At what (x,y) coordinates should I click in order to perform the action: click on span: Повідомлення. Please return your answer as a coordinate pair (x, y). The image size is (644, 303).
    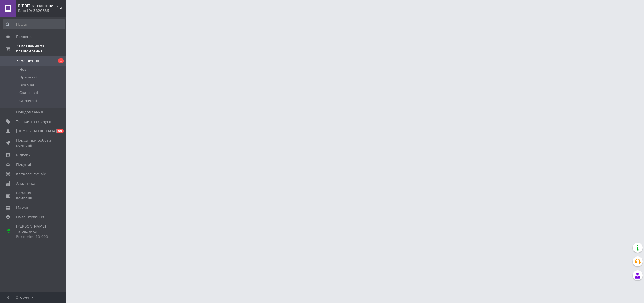
    Looking at the image, I should click on (29, 112).